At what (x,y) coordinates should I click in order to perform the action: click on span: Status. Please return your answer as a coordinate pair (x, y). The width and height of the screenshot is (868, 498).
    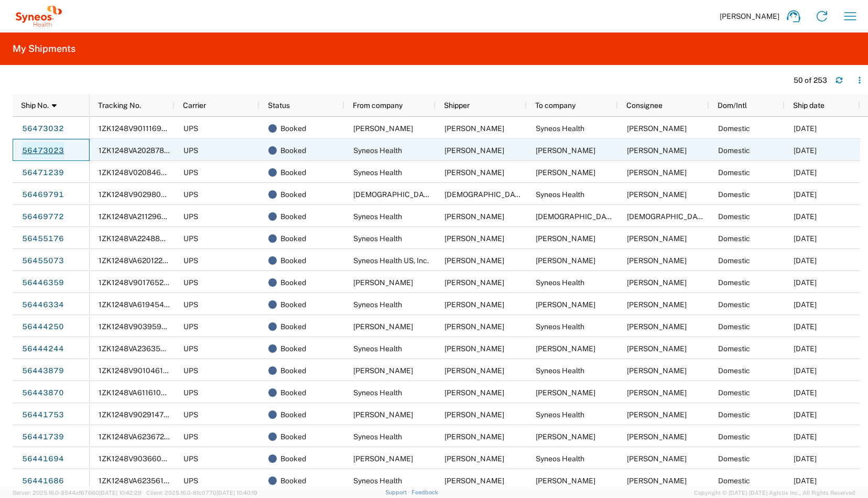
    Looking at the image, I should click on (279, 106).